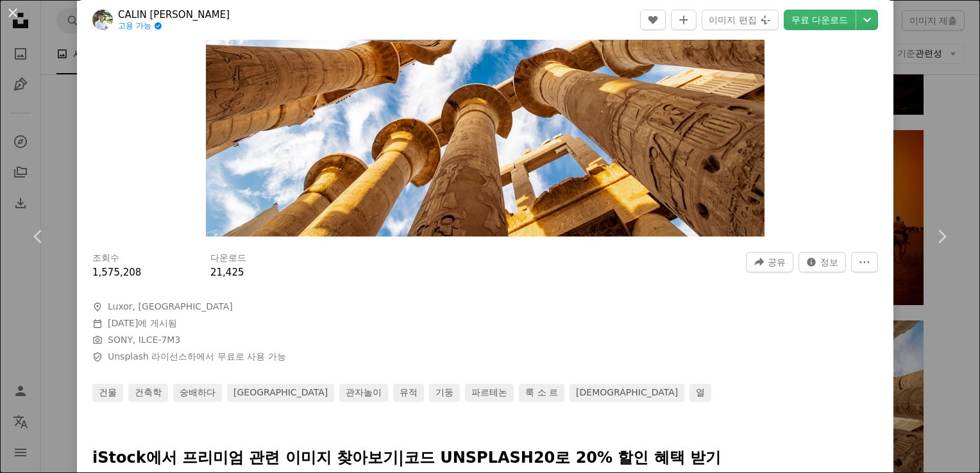  Describe the element at coordinates (144, 341) in the screenshot. I see `button: SONY, ILCE-7M3` at that location.